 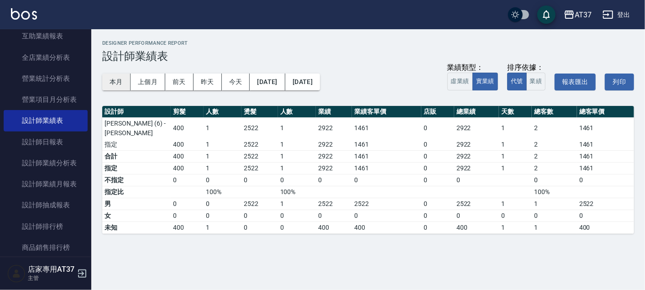 What do you see at coordinates (472, 68) in the screenshot?
I see `div: 業績類型：` at bounding box center [472, 68].